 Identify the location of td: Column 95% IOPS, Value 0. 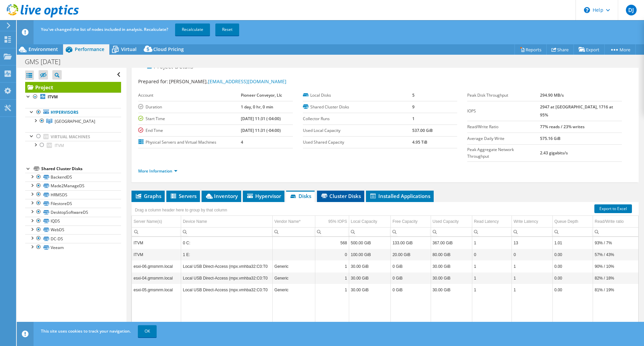
(332, 254).